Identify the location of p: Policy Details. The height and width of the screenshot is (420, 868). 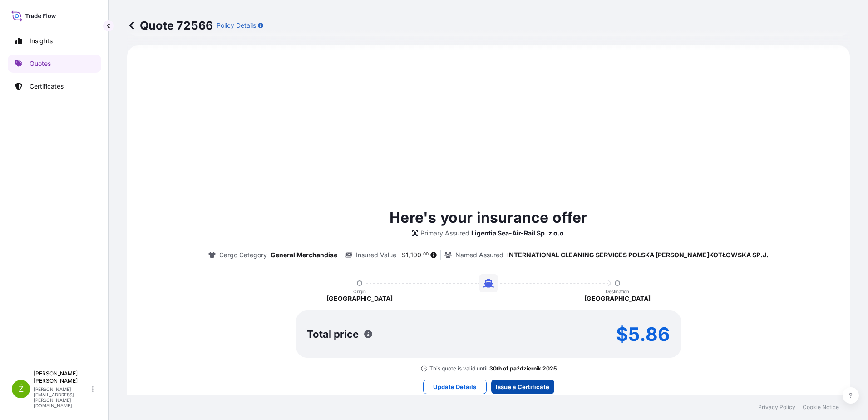
(236, 25).